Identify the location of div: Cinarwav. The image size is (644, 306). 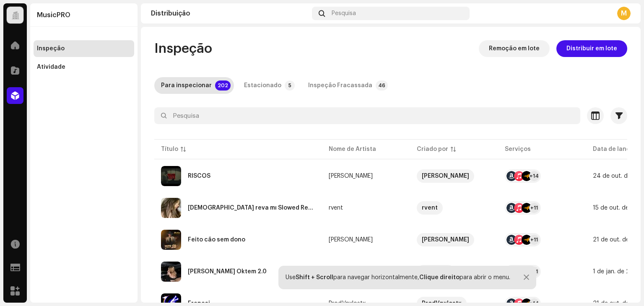
(436, 271).